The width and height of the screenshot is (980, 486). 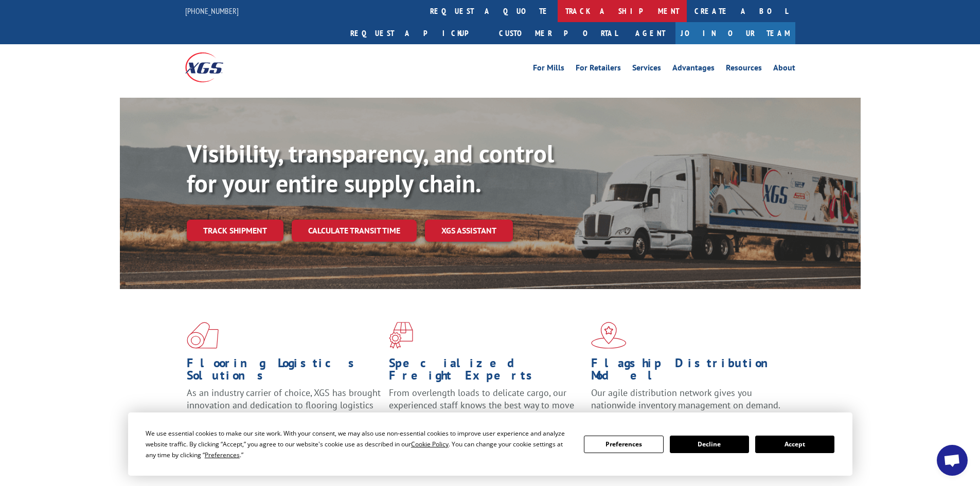 I want to click on button: Decline, so click(x=709, y=444).